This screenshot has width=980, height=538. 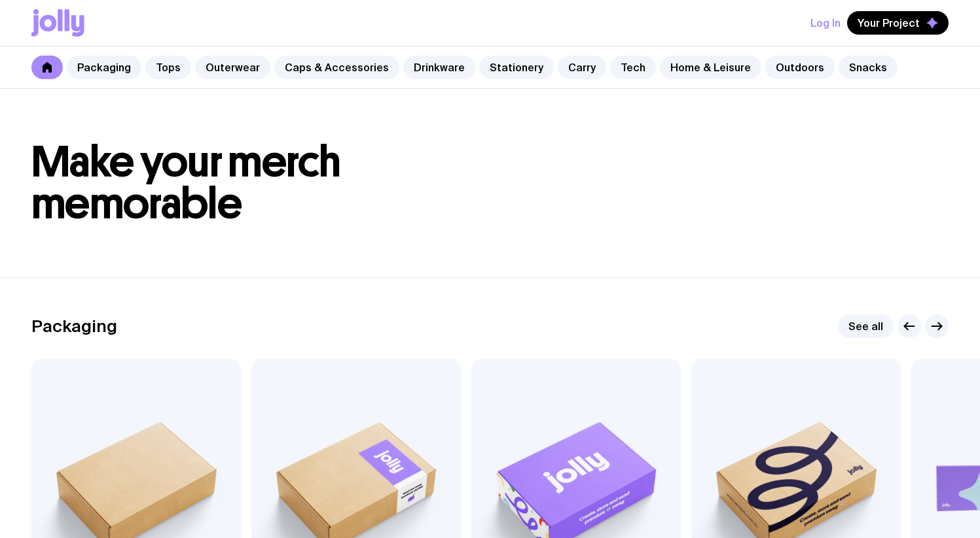 I want to click on h2: Packaging, so click(x=74, y=326).